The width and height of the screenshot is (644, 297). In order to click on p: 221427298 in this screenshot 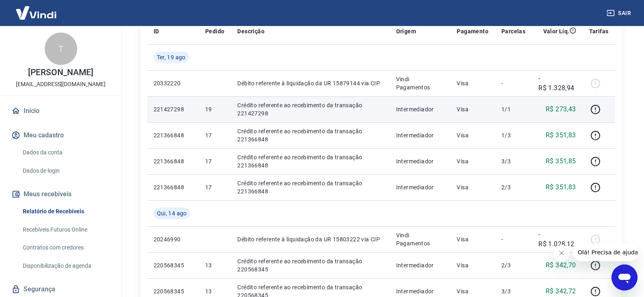, I will do `click(173, 109)`.